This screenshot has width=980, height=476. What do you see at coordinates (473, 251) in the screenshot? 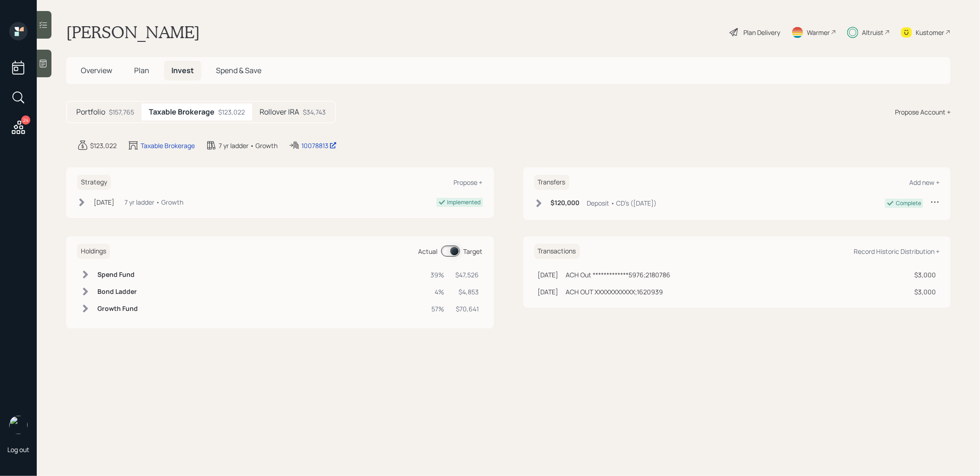
I see `div: Target` at bounding box center [473, 251].